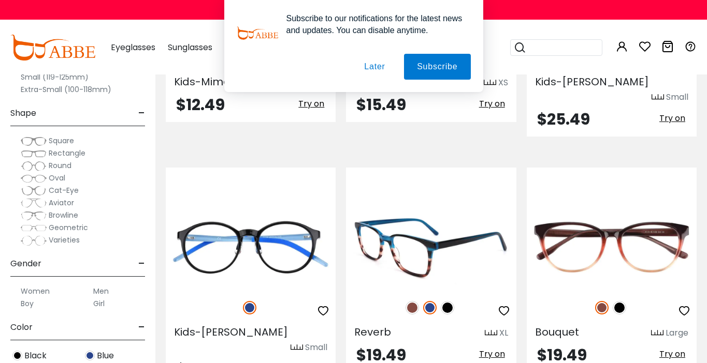  I want to click on span: Blue, so click(105, 356).